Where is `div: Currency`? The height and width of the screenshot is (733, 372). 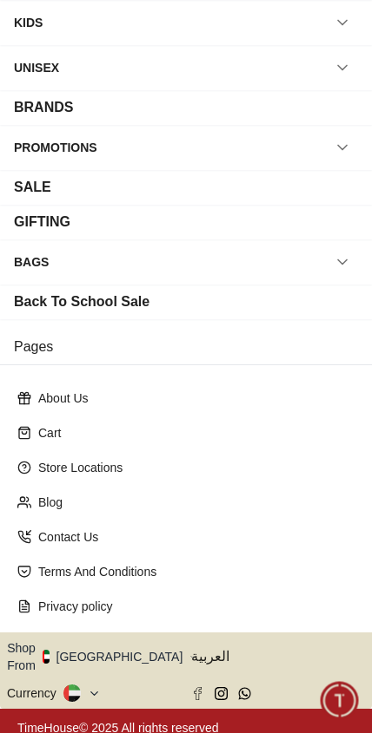 div: Currency is located at coordinates (35, 694).